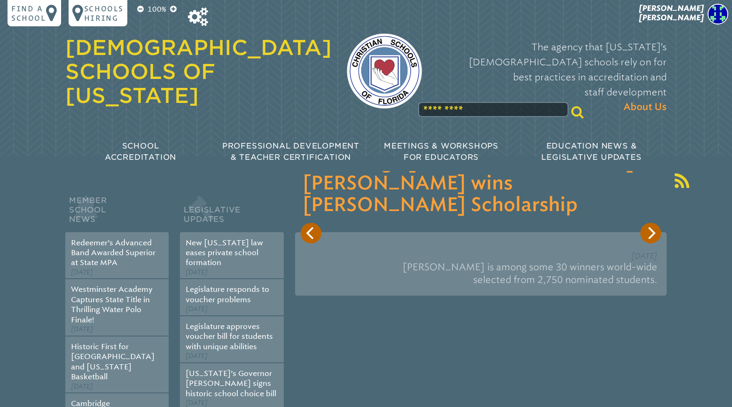 This screenshot has height=407, width=732. I want to click on a: Legislature approves voucher bill for students with unique abilities, so click(229, 337).